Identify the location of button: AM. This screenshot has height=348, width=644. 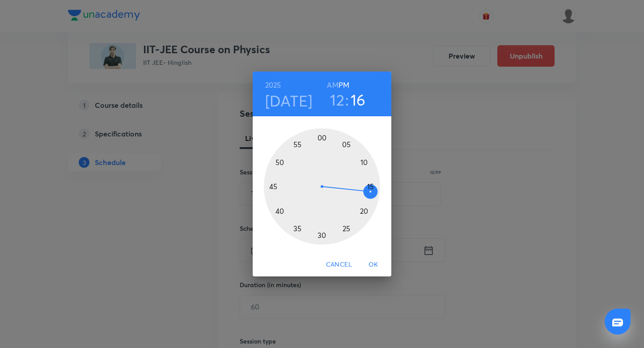
(332, 85).